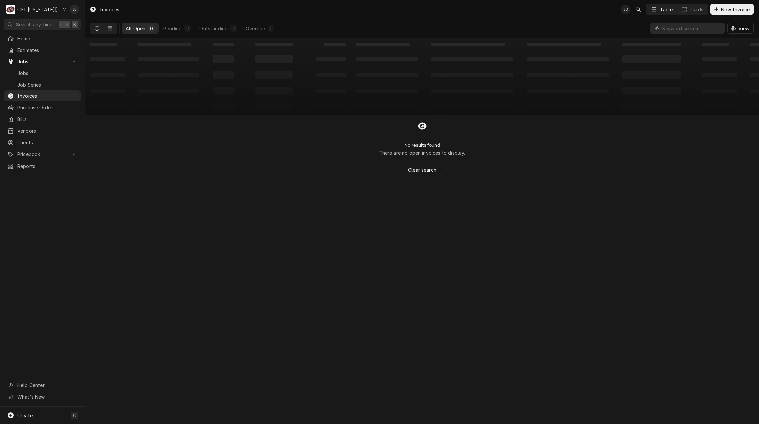 The height and width of the screenshot is (424, 759). Describe the element at coordinates (744, 28) in the screenshot. I see `span: View` at that location.